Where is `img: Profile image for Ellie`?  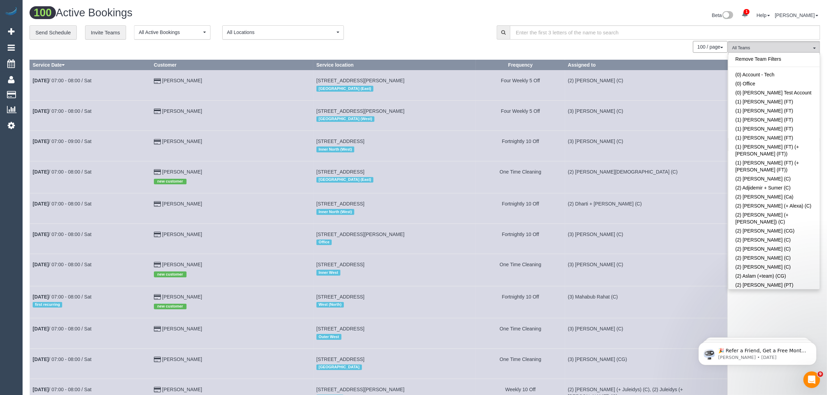 img: Profile image for Ellie is located at coordinates (21, 26).